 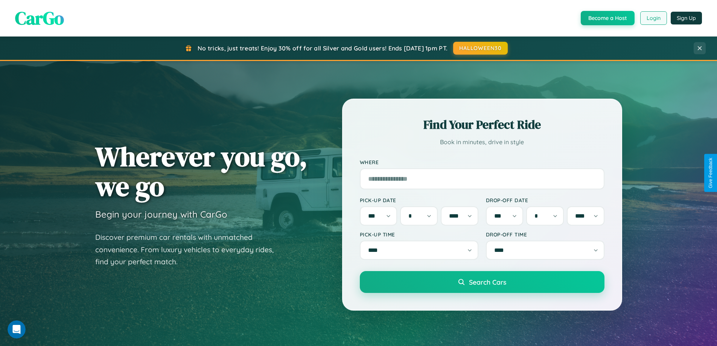 What do you see at coordinates (189, 250) in the screenshot?
I see `p: Discover premium car rentals with unmatched convenience. From luxury vehicles to everyday rides, ...` at bounding box center [189, 250].